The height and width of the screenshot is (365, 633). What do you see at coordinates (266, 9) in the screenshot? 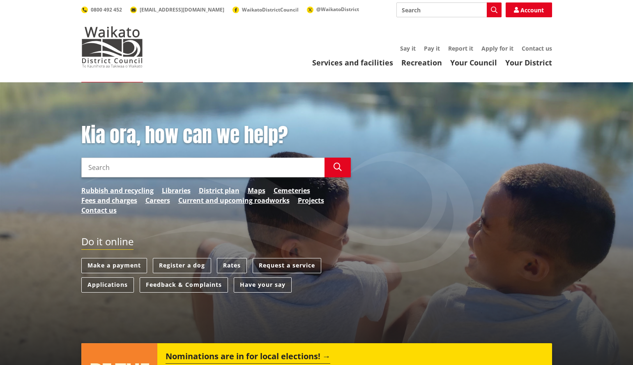
I see `a: WaikatoDistrictCouncil` at bounding box center [266, 9].